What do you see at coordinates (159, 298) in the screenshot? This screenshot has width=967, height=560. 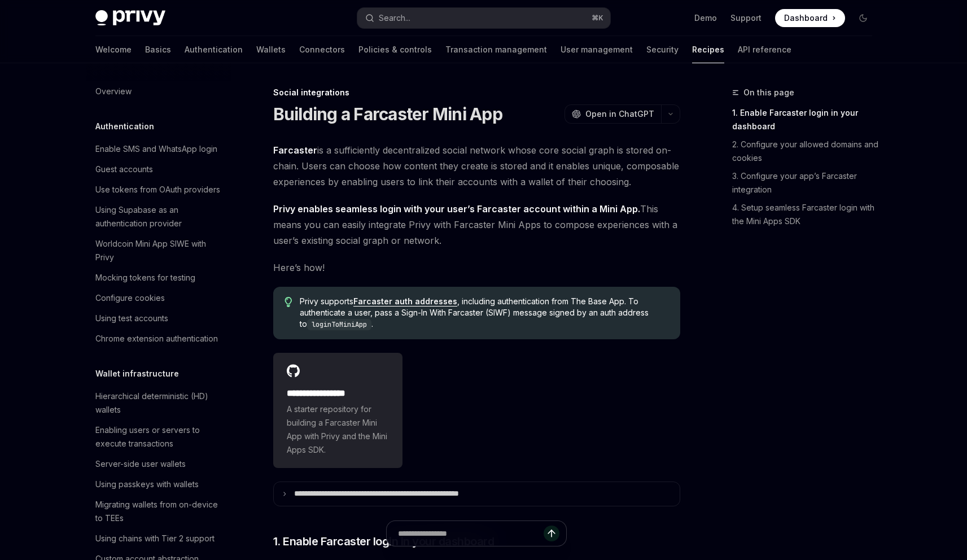 I see `a: Configure cookies` at bounding box center [159, 298].